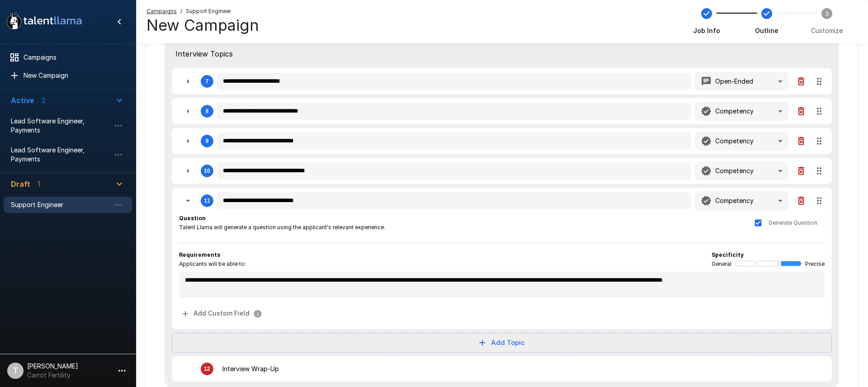 This screenshot has height=387, width=868. I want to click on span: Outline, so click(766, 30).